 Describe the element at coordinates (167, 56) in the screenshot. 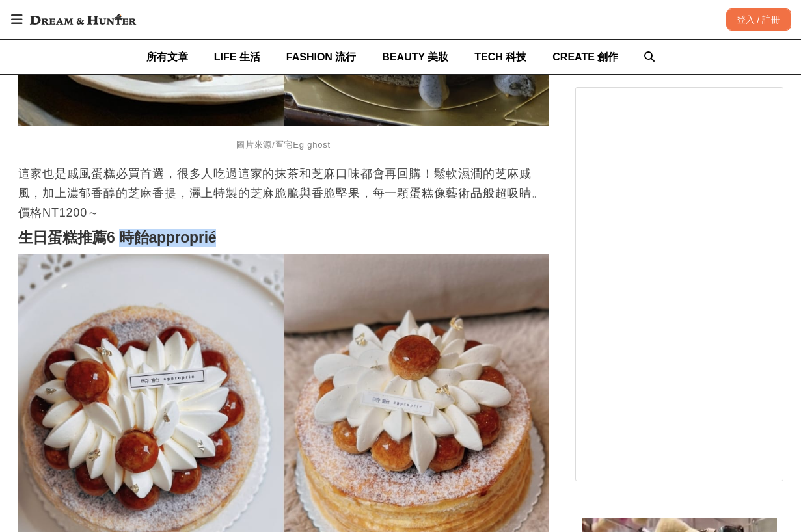

I see `a: 所有文章` at that location.